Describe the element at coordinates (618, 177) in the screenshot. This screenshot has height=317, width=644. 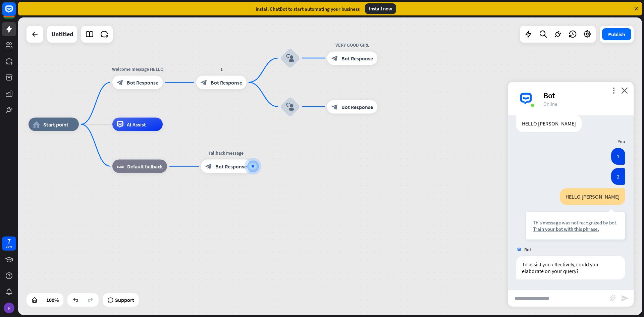
I see `div: 2` at that location.